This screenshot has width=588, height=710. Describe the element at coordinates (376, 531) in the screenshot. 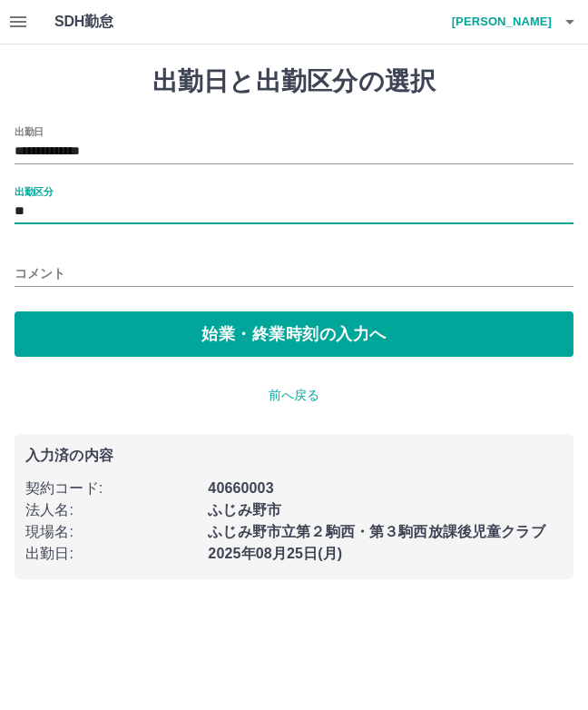

I see `b: ふじみ野市立第２駒西・第３駒西放課後児童クラブ` at that location.